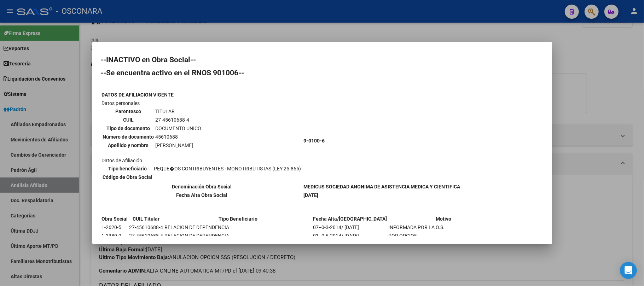 The height and width of the screenshot is (286, 644). What do you see at coordinates (202, 141) in the screenshot?
I see `td: Datos personales Datos de Afiliación` at bounding box center [202, 141].